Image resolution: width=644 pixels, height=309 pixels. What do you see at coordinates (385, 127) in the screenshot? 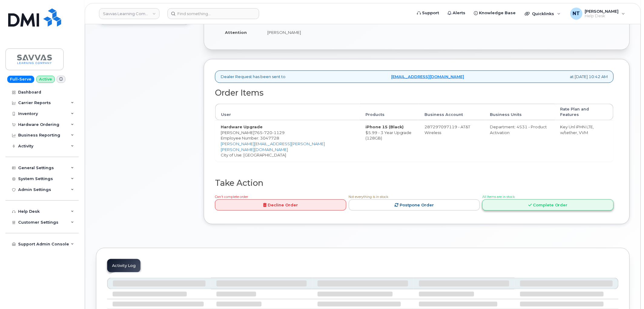
I see `strong: iPhone 15 (Black)` at bounding box center [385, 127].